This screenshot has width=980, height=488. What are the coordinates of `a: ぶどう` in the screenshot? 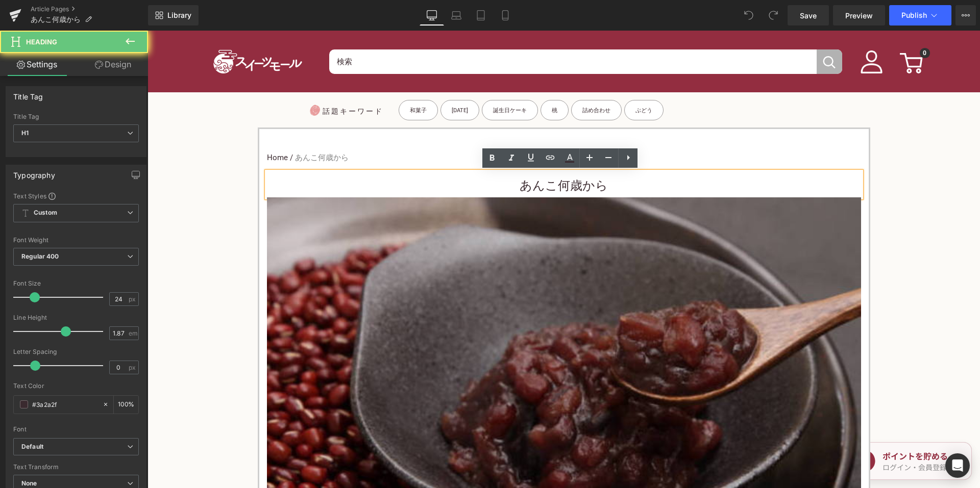 It's located at (496, 80).